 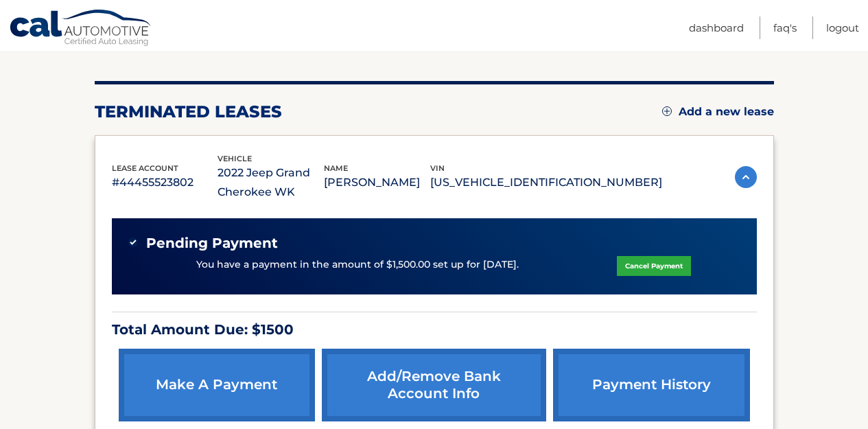 I want to click on a: make a payment, so click(x=217, y=385).